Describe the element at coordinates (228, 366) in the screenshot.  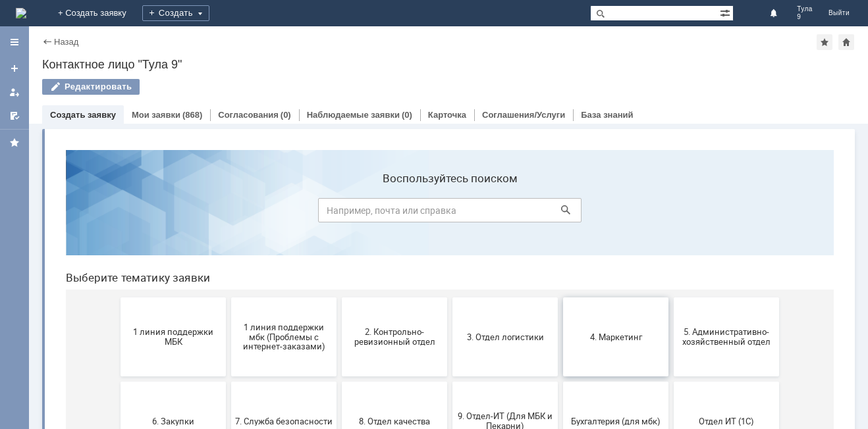
I see `span: Отдел-ИТ (Офис)` at that location.